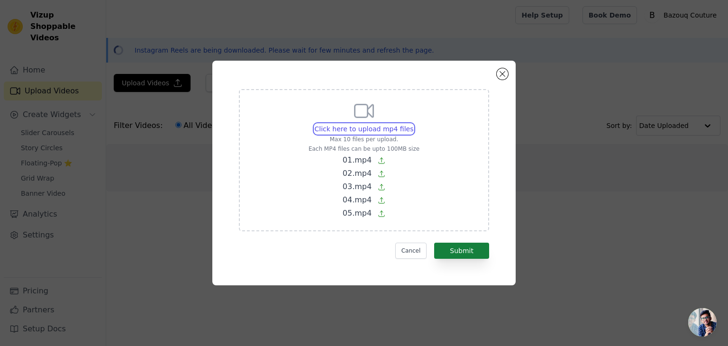 This screenshot has width=728, height=346. I want to click on p: Each MP4 files can be upto 100MB size, so click(364, 149).